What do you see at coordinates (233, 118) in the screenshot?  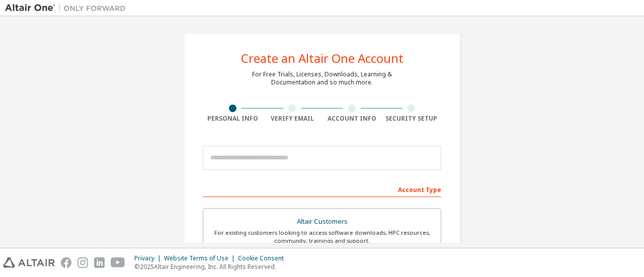 I see `div: Personal Info` at bounding box center [233, 118].